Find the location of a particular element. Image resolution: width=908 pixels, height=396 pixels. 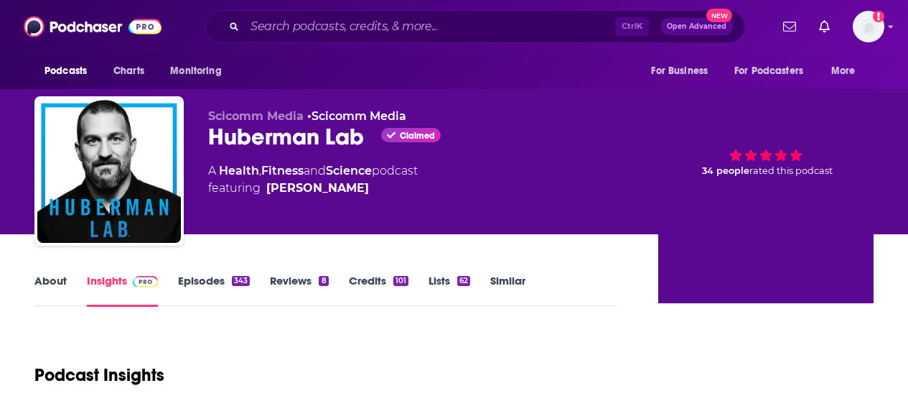

div: Search podcasts, credits, & more... is located at coordinates (475, 27).